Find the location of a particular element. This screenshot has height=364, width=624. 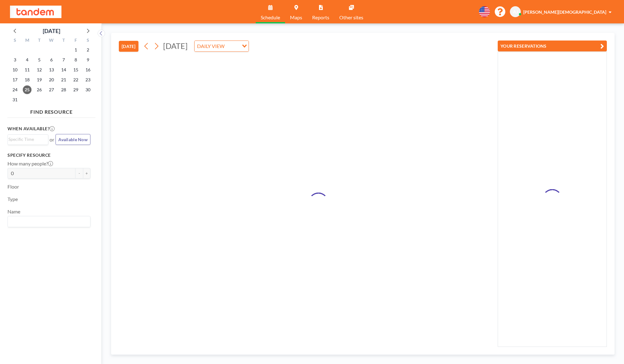

span: Wednesday, August 27, 2025 is located at coordinates (51, 90).